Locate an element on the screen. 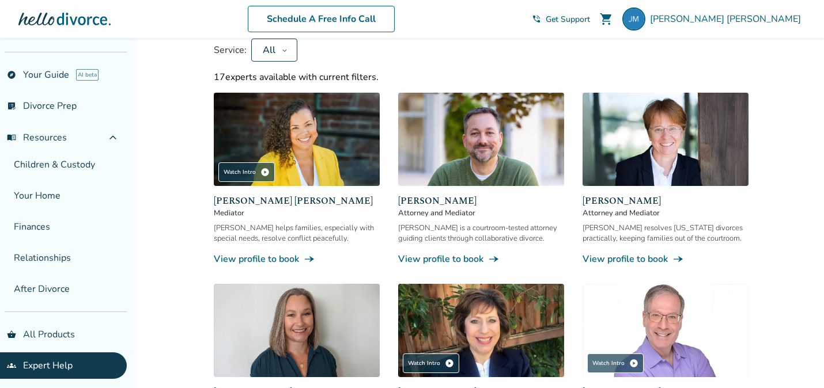 This screenshot has width=824, height=388. span: list_alt_check is located at coordinates (12, 106).